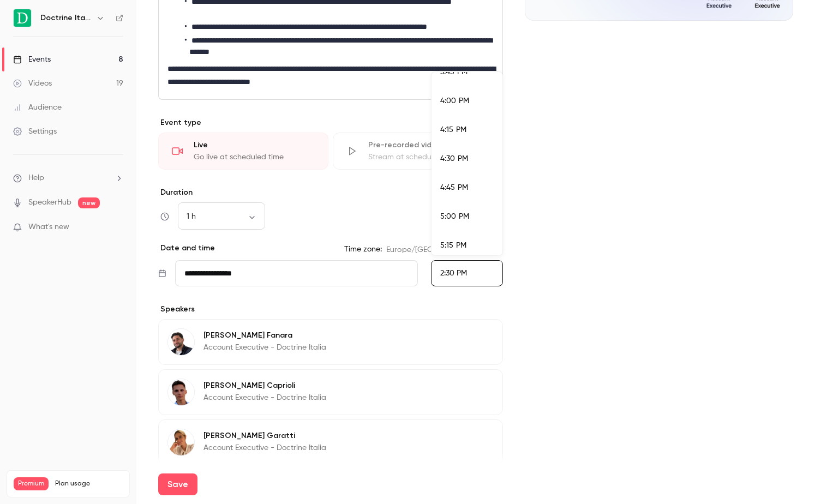 The image size is (815, 504). Describe the element at coordinates (453, 130) in the screenshot. I see `span: 4:15 PM` at that location.